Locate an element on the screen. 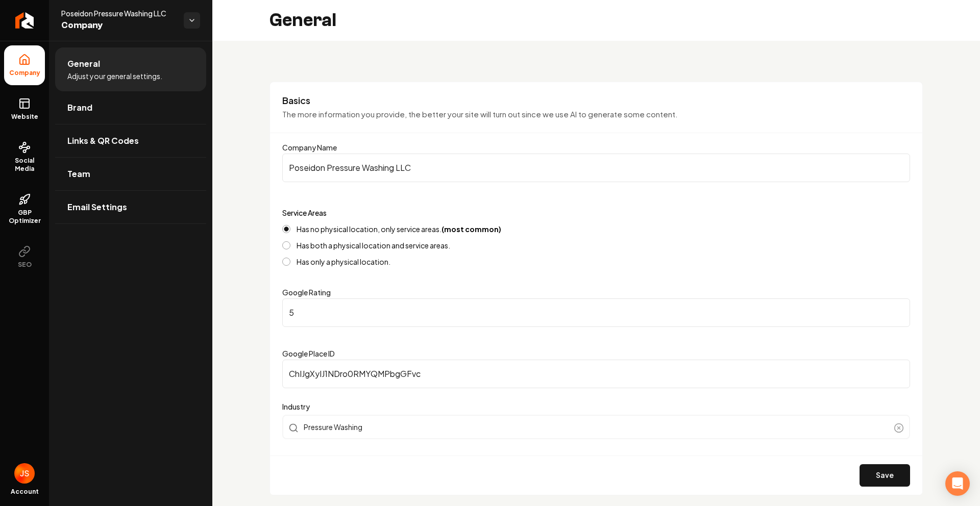  label: Service Areas is located at coordinates (305, 213).